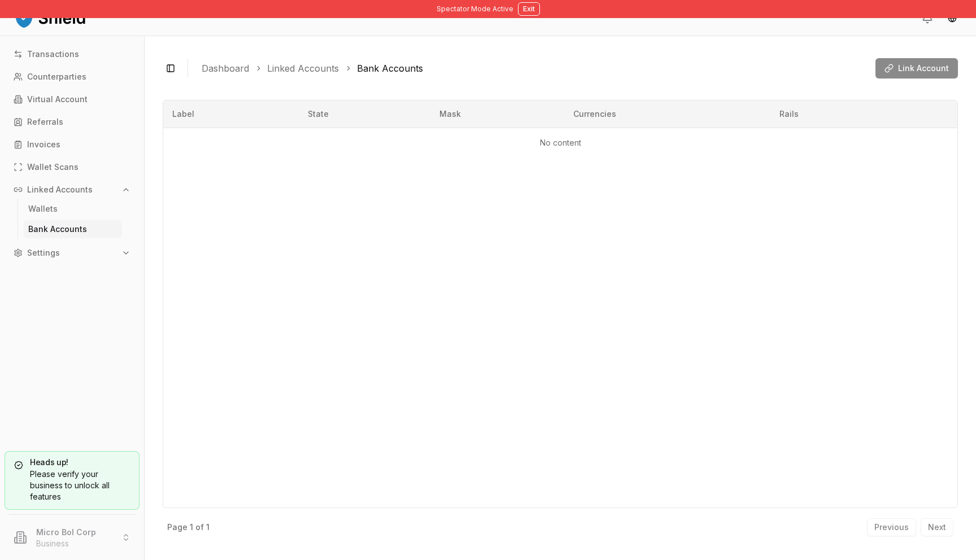 This screenshot has width=976, height=560. Describe the element at coordinates (43, 209) in the screenshot. I see `p: Wallets` at that location.